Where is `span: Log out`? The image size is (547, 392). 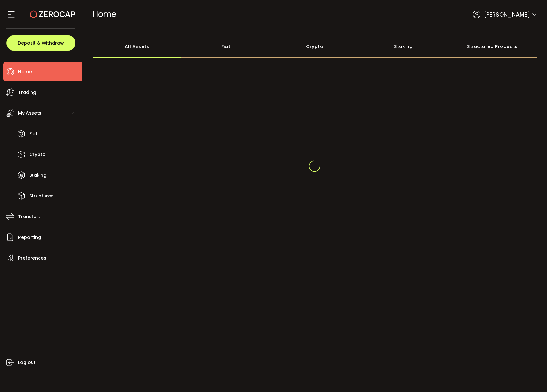 span: Log out is located at coordinates (27, 363).